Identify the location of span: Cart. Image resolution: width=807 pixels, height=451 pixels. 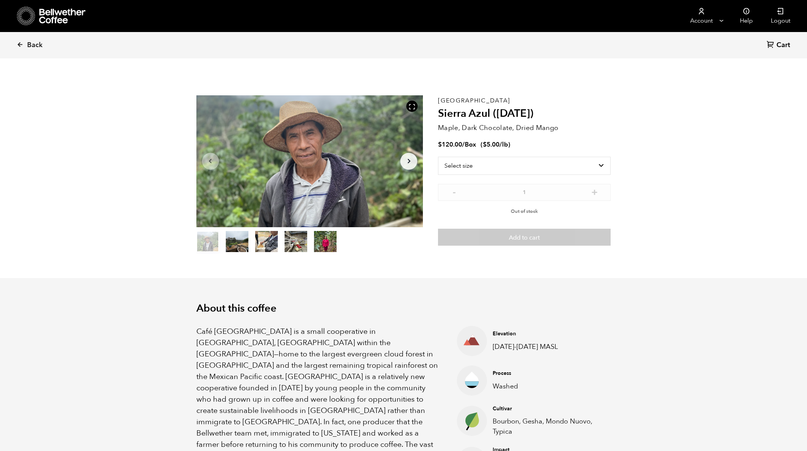
(783, 45).